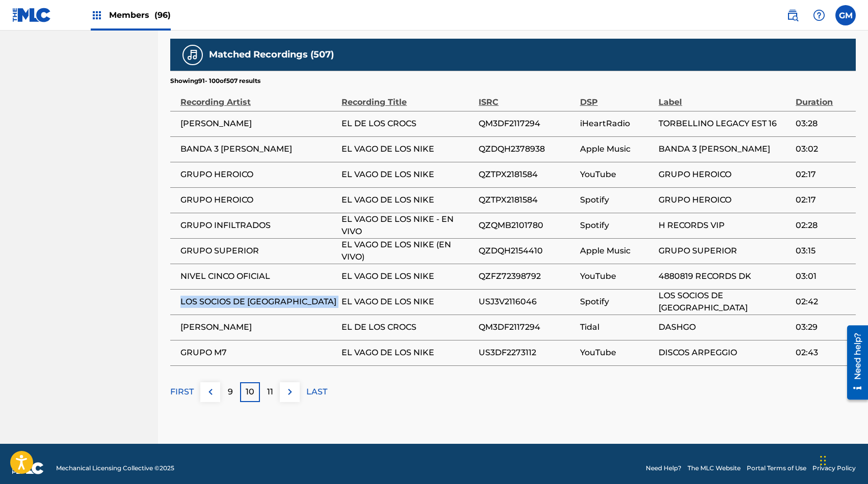 The height and width of the screenshot is (484, 868). I want to click on a: Portal Terms of Use, so click(776, 468).